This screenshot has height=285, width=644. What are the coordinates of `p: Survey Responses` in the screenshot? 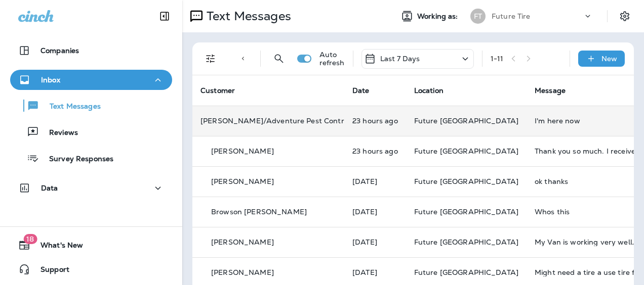 It's located at (76, 159).